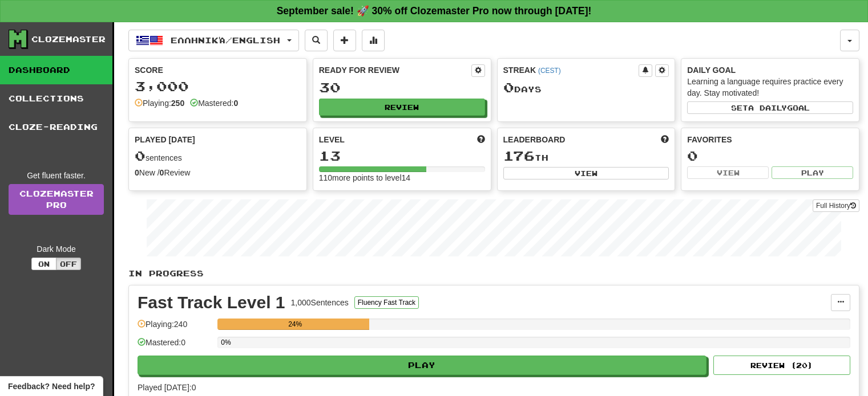  What do you see at coordinates (56, 200) in the screenshot?
I see `a: ClozemasterPro` at bounding box center [56, 200].